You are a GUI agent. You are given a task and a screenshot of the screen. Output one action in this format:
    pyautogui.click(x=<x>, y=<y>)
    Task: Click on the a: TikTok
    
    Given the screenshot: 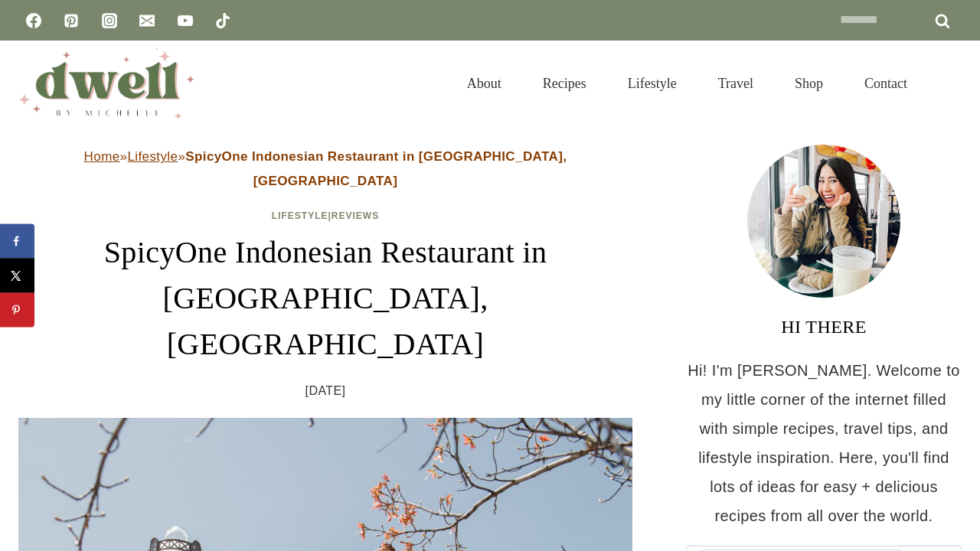 What is the action you would take?
    pyautogui.click(x=223, y=21)
    